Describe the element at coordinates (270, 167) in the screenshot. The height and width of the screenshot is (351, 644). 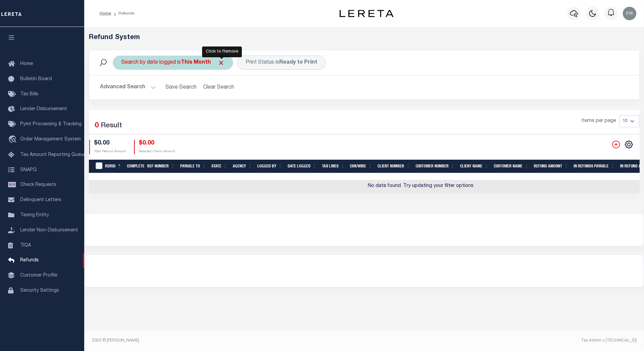
I see `th: Logged By: activate to sort column ascending` at that location.